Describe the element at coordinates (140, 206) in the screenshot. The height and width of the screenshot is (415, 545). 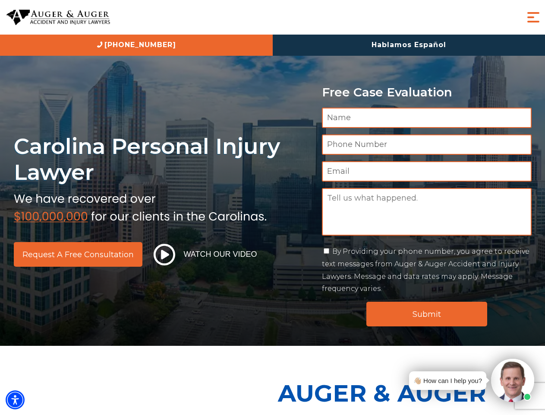
I see `img: sub text` at that location.